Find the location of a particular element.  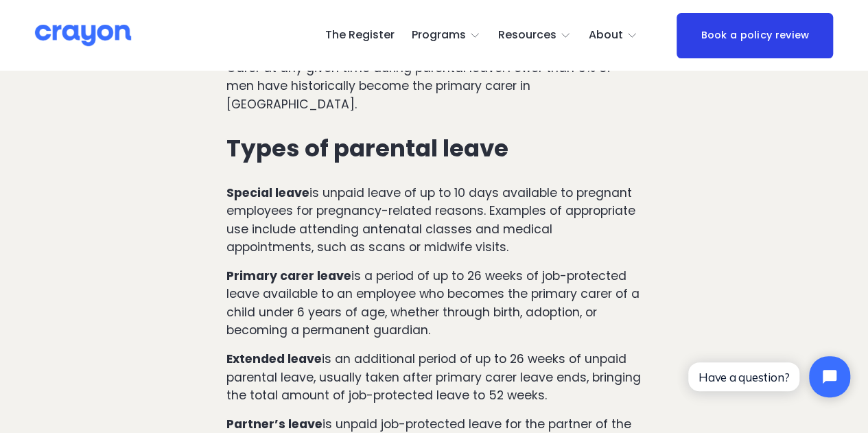

span: About is located at coordinates (606, 35).